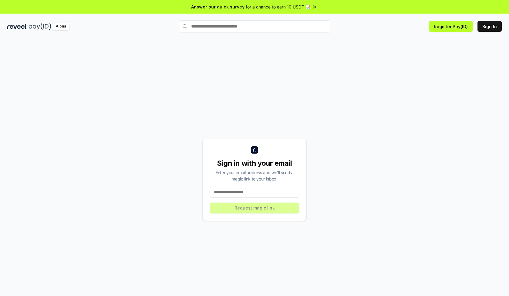 This screenshot has width=509, height=296. Describe the element at coordinates (450, 26) in the screenshot. I see `button: Register Pay(ID)` at that location.